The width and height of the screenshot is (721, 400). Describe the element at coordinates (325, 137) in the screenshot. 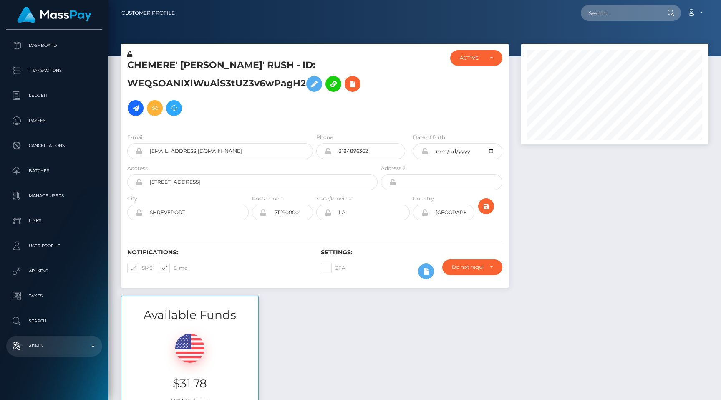

I see `label: Phone` at that location.